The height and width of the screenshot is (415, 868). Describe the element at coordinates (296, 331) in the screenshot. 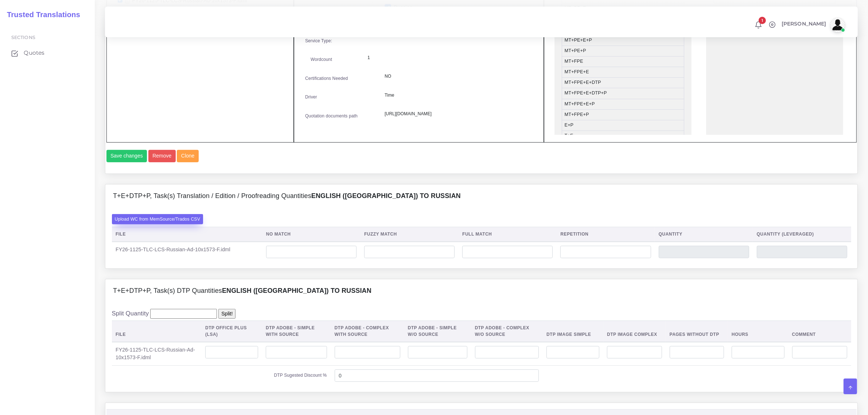

I see `th: DTP Adobe - Simple With Source` at that location.